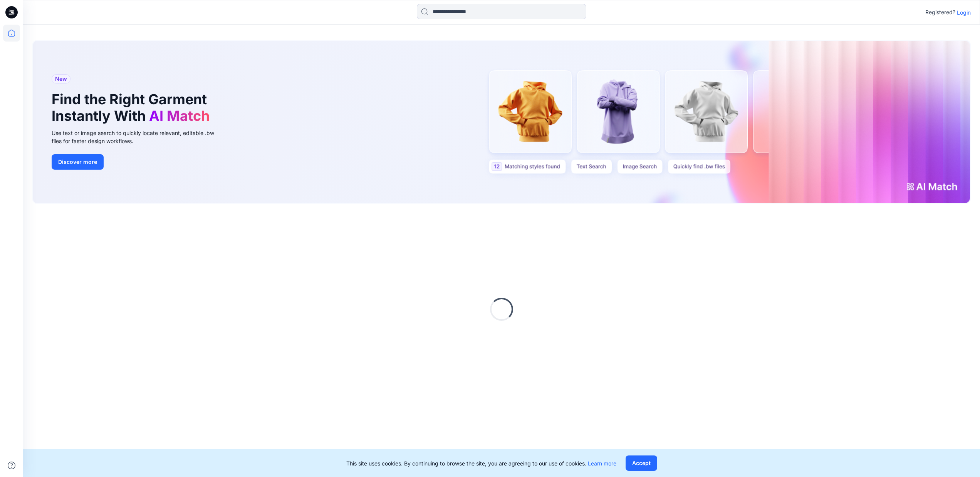 Image resolution: width=980 pixels, height=477 pixels. What do you see at coordinates (61, 79) in the screenshot?
I see `span: New` at bounding box center [61, 79].